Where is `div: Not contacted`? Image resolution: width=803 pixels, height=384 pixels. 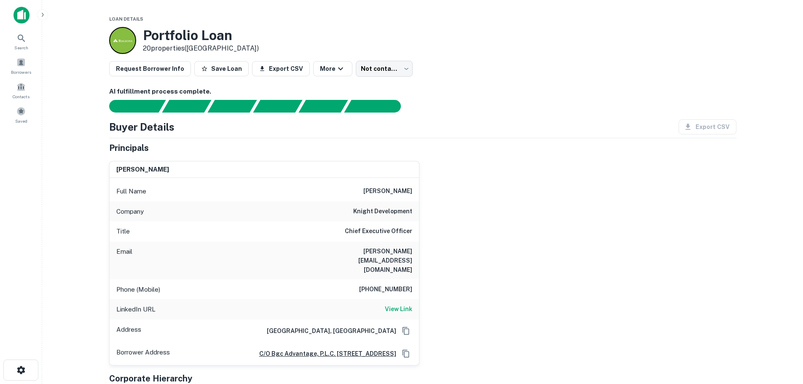
div: Not contacted is located at coordinates (384, 69).